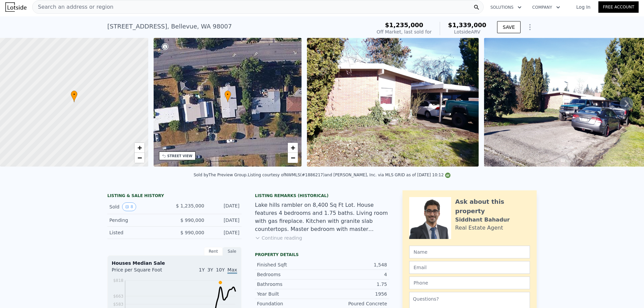 This screenshot has height=308, width=644. I want to click on div: Year Built, so click(289, 294).